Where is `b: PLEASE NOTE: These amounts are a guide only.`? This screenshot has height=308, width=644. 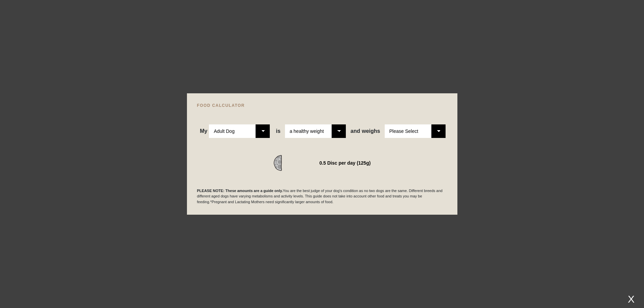 b: PLEASE NOTE: These amounts are a guide only. is located at coordinates (240, 191).